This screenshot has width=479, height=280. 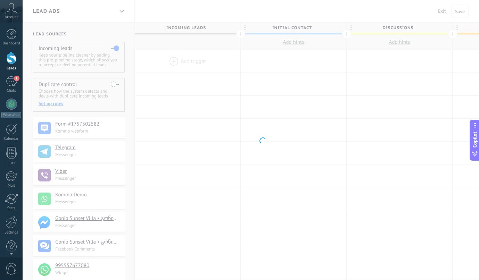 What do you see at coordinates (11, 115) in the screenshot?
I see `div: WhatsApp` at bounding box center [11, 115].